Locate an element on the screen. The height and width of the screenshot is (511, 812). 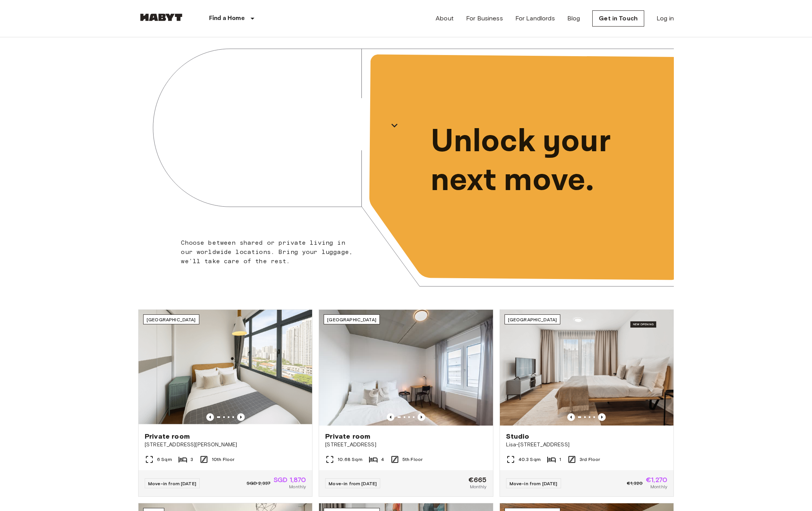
span: SGD 1,870 is located at coordinates (289, 480).